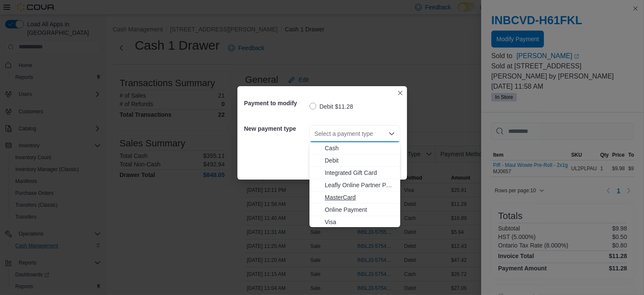 The height and width of the screenshot is (295, 644). What do you see at coordinates (355, 197) in the screenshot?
I see `button: MasterCard` at bounding box center [355, 197].